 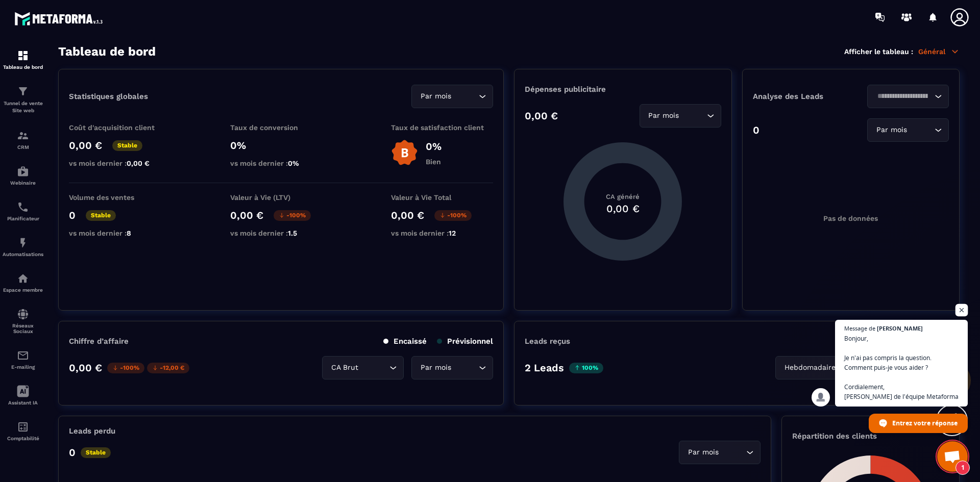 What do you see at coordinates (23, 367) in the screenshot?
I see `p: E-mailing` at bounding box center [23, 367].